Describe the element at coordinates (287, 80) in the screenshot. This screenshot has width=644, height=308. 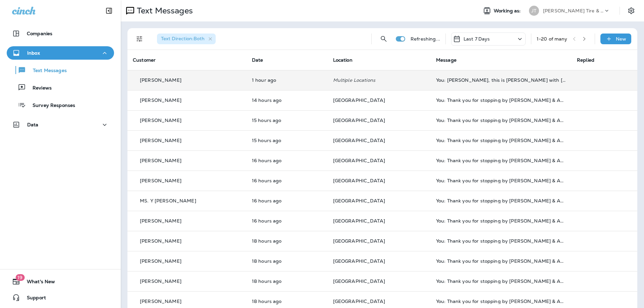
I see `p: Oct 15, 2025 06:48 AM` at that location.